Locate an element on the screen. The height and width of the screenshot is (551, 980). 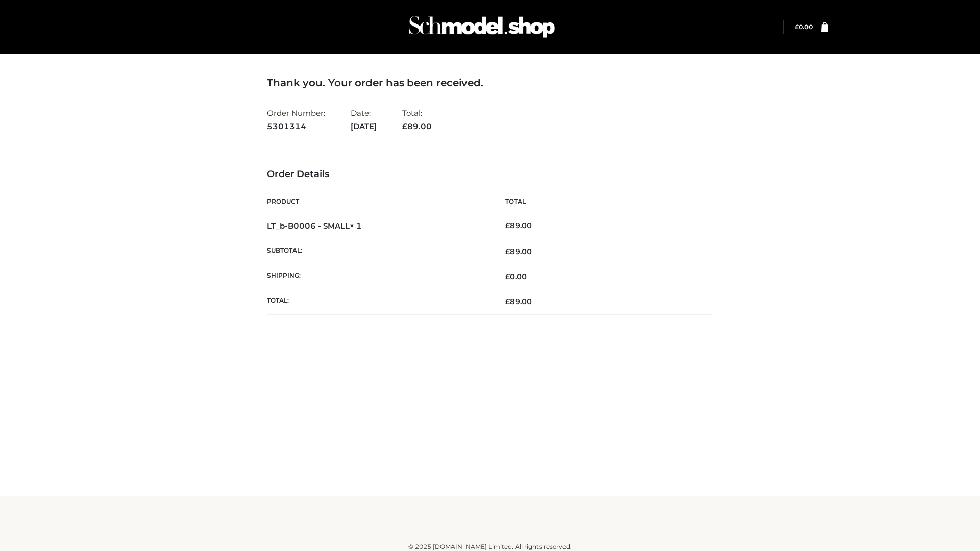
strong: LT_b-B0006 - SMALL is located at coordinates (314, 226).